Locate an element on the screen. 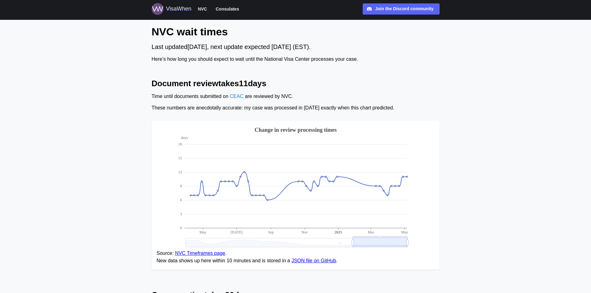 This screenshot has height=293, width=591. a: CEAC is located at coordinates (237, 96).